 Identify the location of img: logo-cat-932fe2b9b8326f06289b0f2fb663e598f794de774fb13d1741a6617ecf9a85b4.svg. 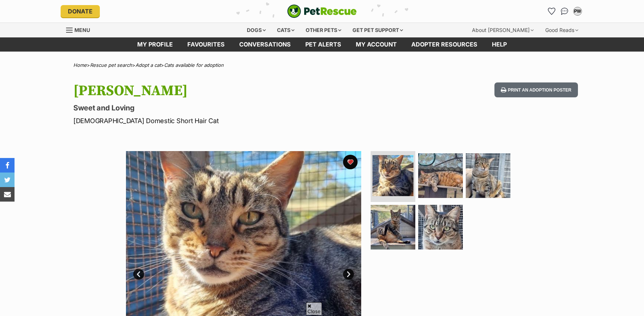
(322, 11).